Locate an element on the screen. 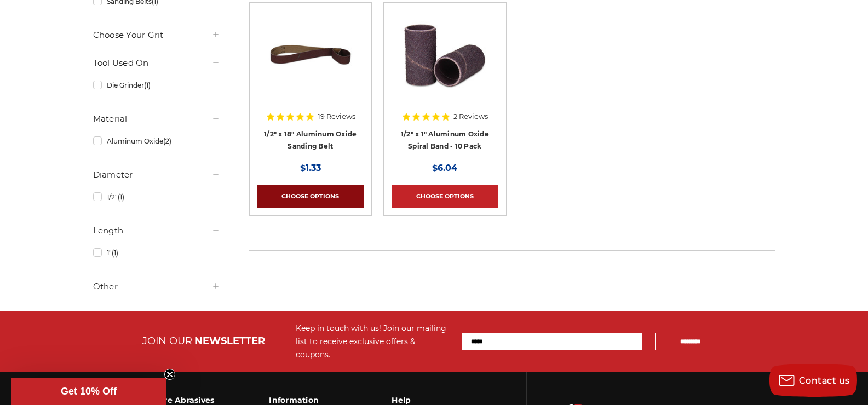 The width and height of the screenshot is (868, 405). a: 1/2" x 18" Aluminum Oxide File Belt is located at coordinates (310, 64).